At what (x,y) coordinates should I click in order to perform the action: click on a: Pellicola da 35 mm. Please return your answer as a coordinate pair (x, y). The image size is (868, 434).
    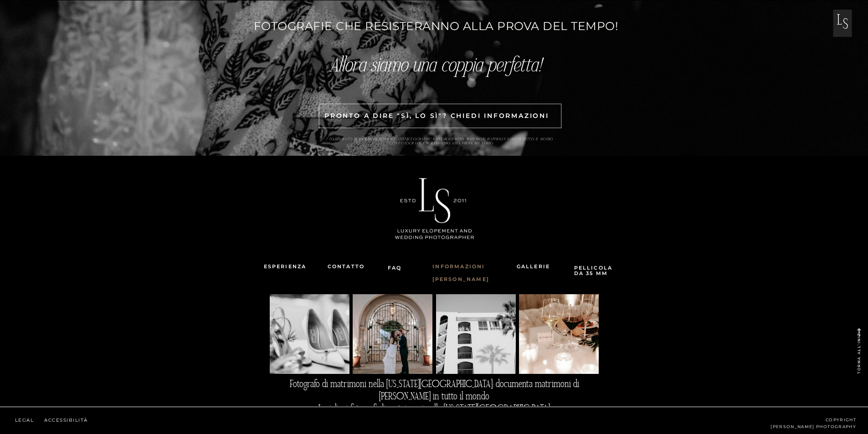
    Looking at the image, I should click on (594, 269).